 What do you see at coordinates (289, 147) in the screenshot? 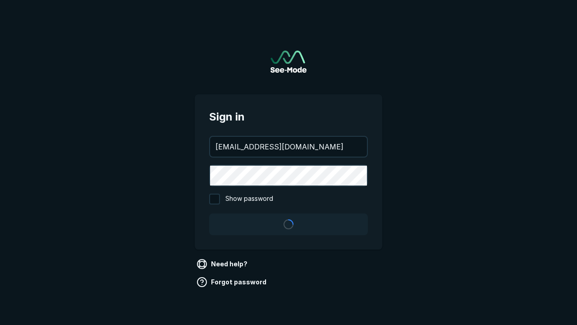
I see `input: your@email.com` at bounding box center [289, 147].